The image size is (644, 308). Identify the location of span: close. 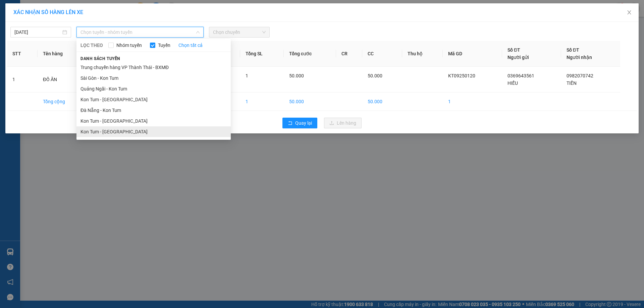
(629, 13).